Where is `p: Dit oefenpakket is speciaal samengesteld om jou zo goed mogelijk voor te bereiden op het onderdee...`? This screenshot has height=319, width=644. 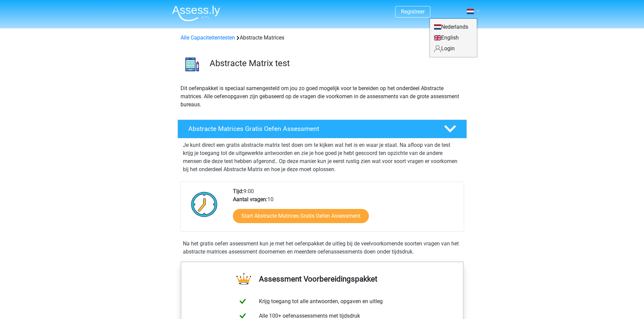 p: Dit oefenpakket is speciaal samengesteld om jou zo goed mogelijk voor te bereiden op het onderdee... is located at coordinates (322, 97).